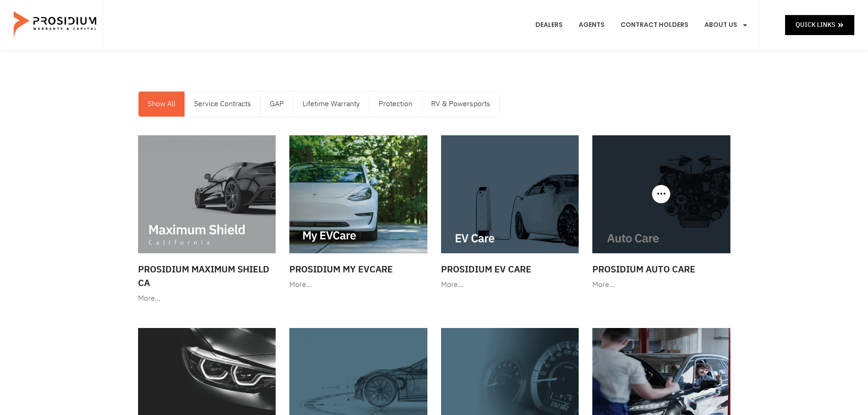 The height and width of the screenshot is (415, 868). What do you see at coordinates (207, 220) in the screenshot?
I see `a: Prosidium Maximum Shield CA More…` at bounding box center [207, 220].